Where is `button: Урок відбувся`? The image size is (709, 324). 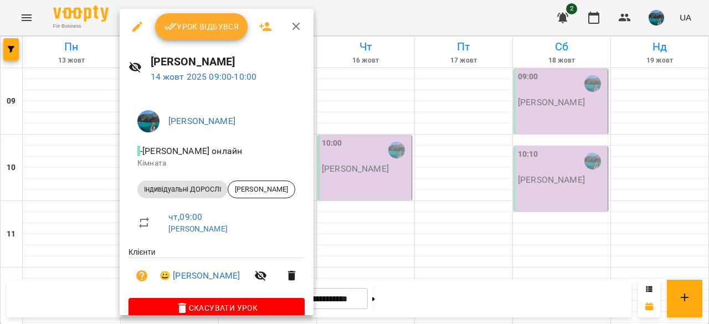 button: Урок відбувся is located at coordinates (202, 27).